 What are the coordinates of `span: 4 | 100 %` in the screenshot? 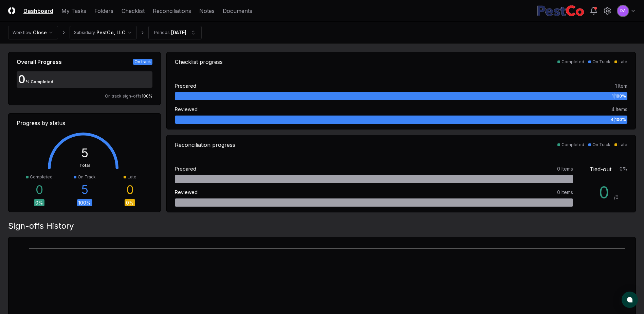 It's located at (618, 120).